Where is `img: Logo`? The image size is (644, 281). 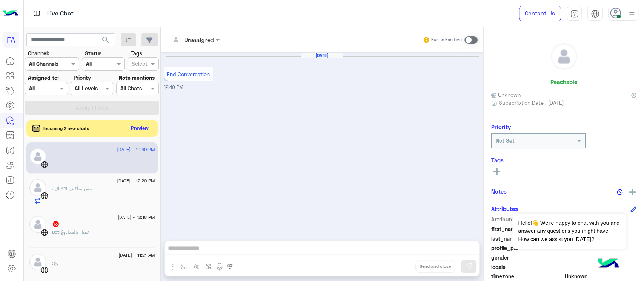
img: Logo is located at coordinates (10, 14).